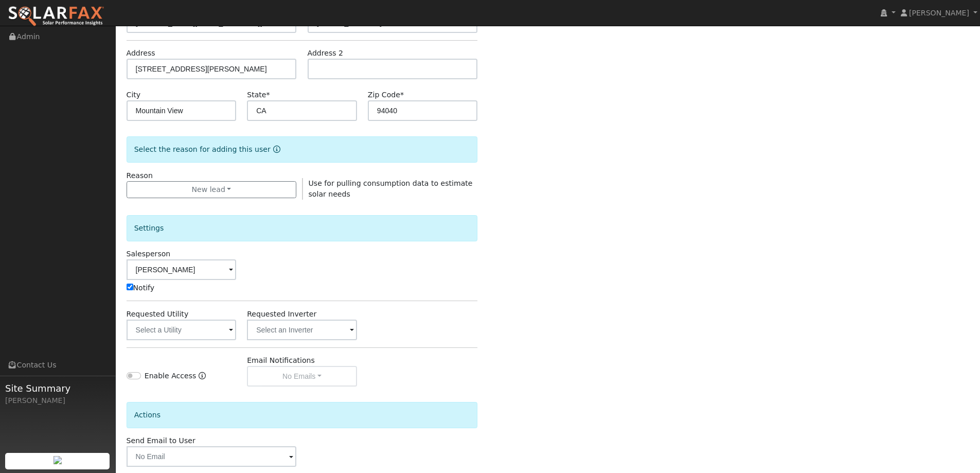  Describe the element at coordinates (302, 149) in the screenshot. I see `div: Select the reason for adding this user` at that location.